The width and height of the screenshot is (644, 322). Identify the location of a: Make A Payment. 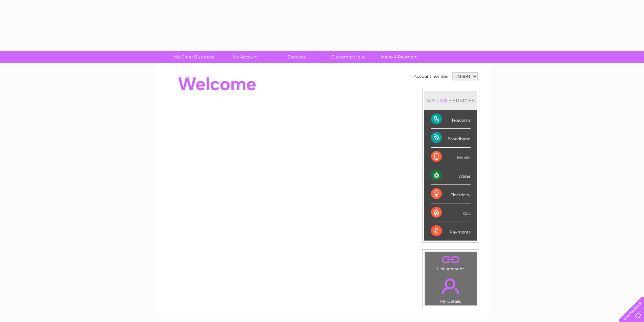
(399, 57).